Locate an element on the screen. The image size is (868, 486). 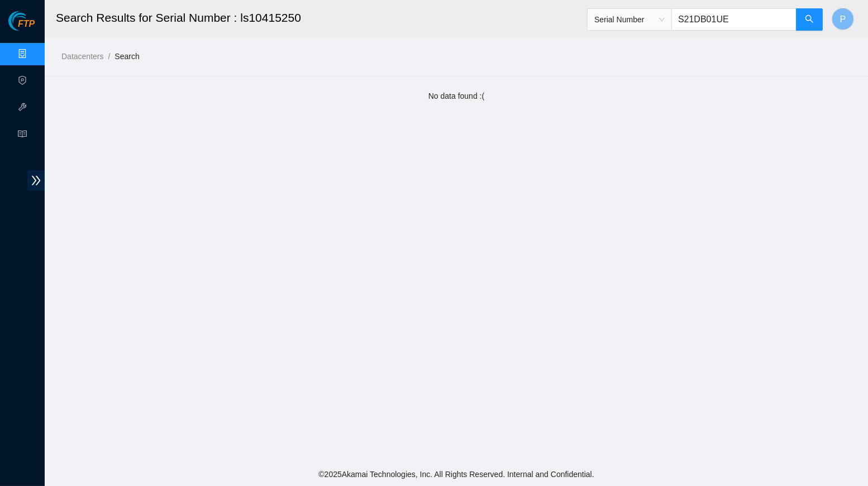
img: Akamai Technologies is located at coordinates (33, 21).